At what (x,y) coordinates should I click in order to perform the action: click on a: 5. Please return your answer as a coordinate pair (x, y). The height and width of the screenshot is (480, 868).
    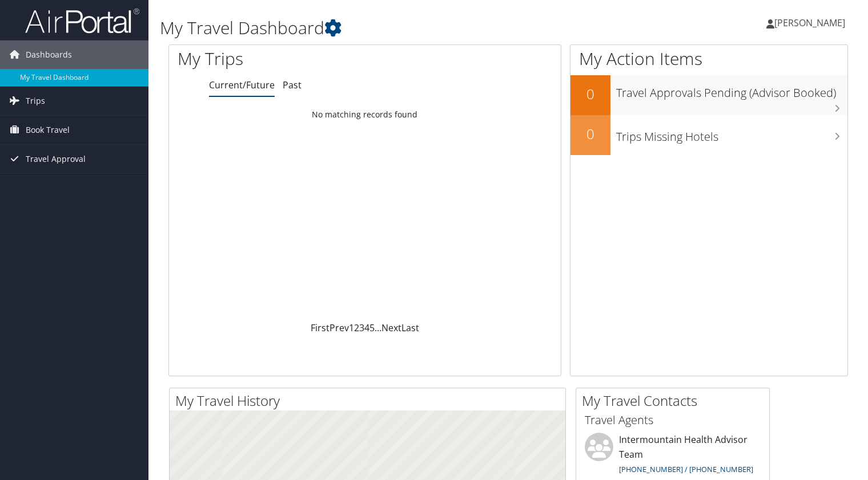
    Looking at the image, I should click on (372, 328).